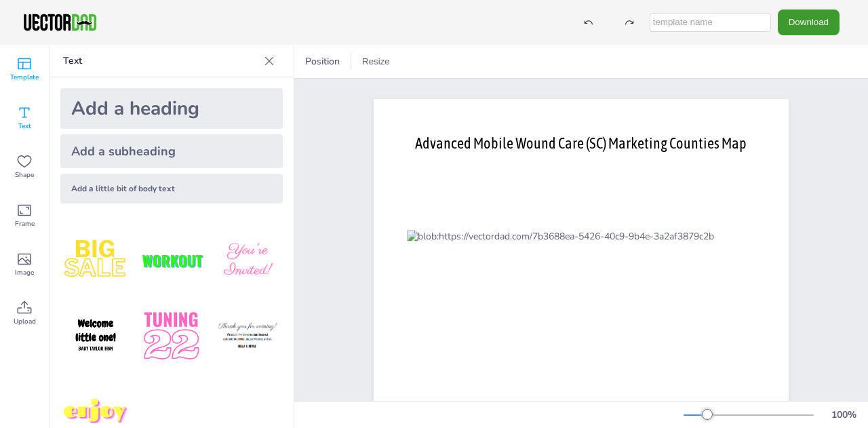  What do you see at coordinates (581, 143) in the screenshot?
I see `span: Advanced Mobile Wound Care (SC) Marketing Counties Map` at bounding box center [581, 143].